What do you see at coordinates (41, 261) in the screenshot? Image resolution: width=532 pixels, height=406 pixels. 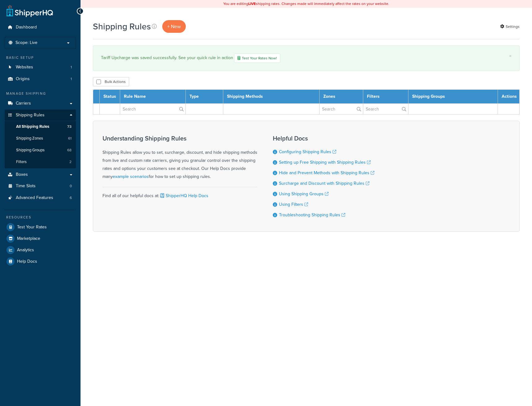 I see `li: Help Docs` at bounding box center [41, 261].